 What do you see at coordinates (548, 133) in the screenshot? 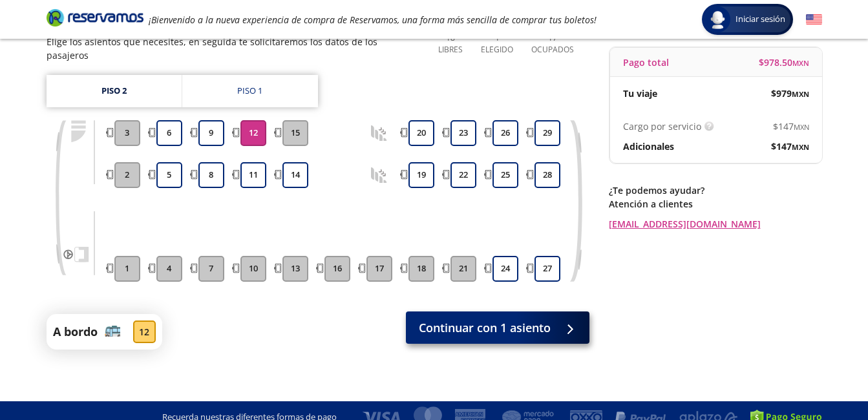
I see `button: 29` at bounding box center [548, 133].